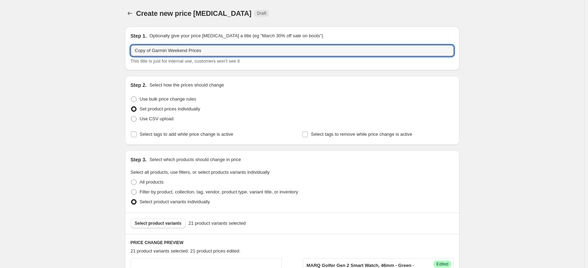  Describe the element at coordinates (170, 109) in the screenshot. I see `span: Set product prices individually` at that location.